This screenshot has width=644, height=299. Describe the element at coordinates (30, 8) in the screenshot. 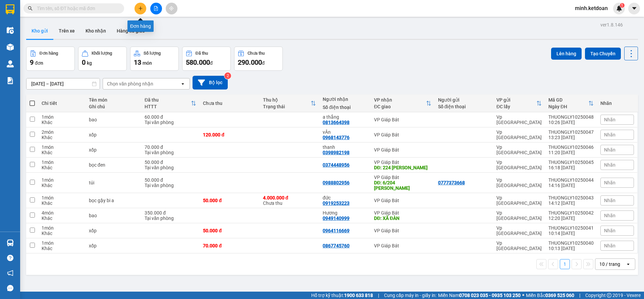

I see `span: search` at that location.